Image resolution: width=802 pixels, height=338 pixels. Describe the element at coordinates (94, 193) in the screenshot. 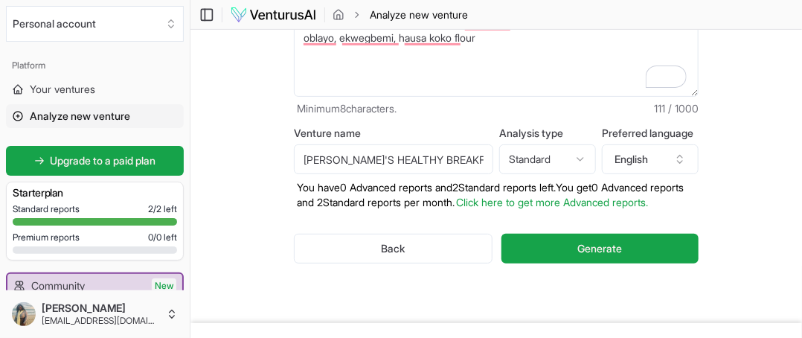

I see `h3: Starter plan` at that location.